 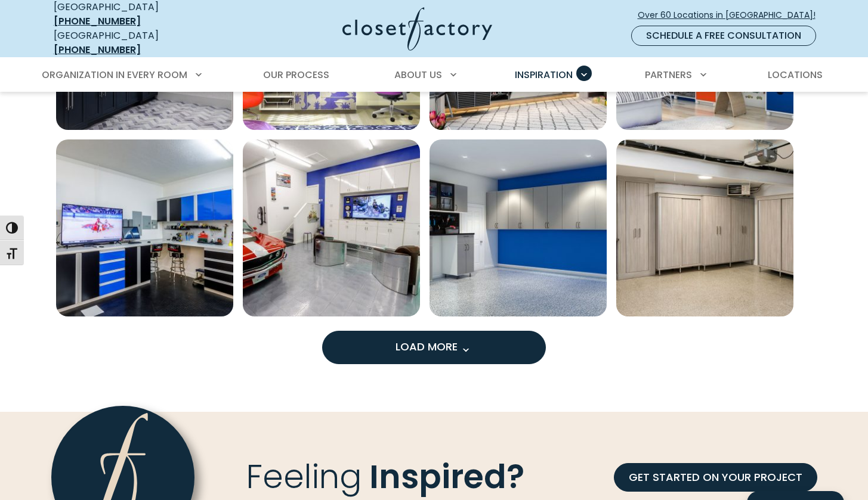 I want to click on nav: Primary Menu, so click(x=434, y=75).